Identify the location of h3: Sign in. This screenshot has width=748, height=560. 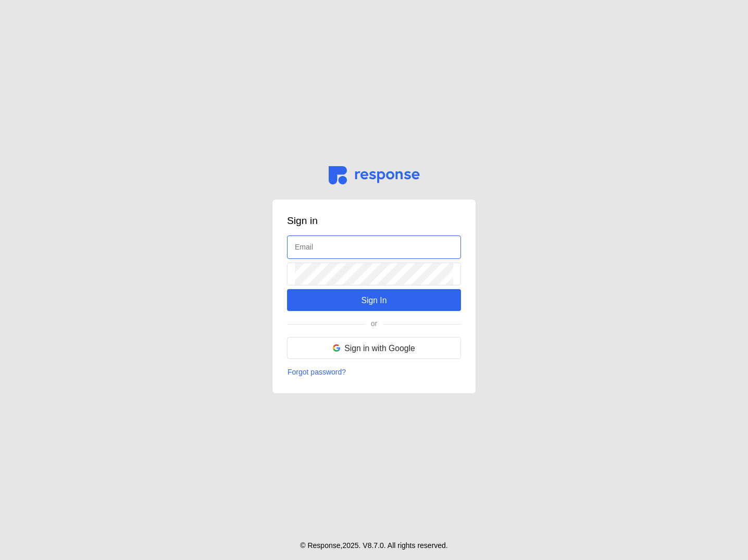
(374, 221).